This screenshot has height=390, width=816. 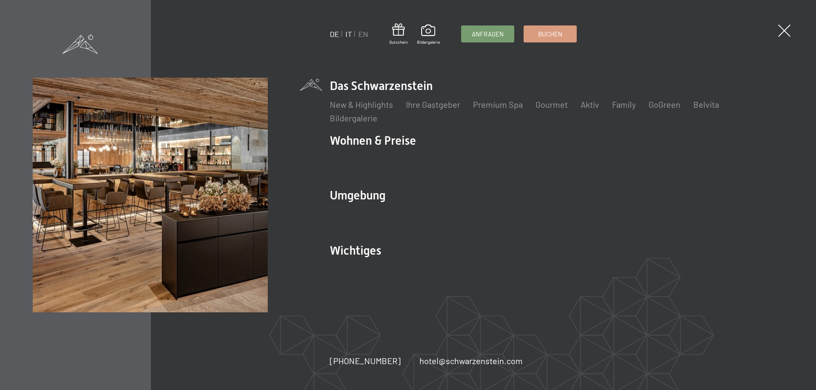 What do you see at coordinates (334, 34) in the screenshot?
I see `a: DE` at bounding box center [334, 34].